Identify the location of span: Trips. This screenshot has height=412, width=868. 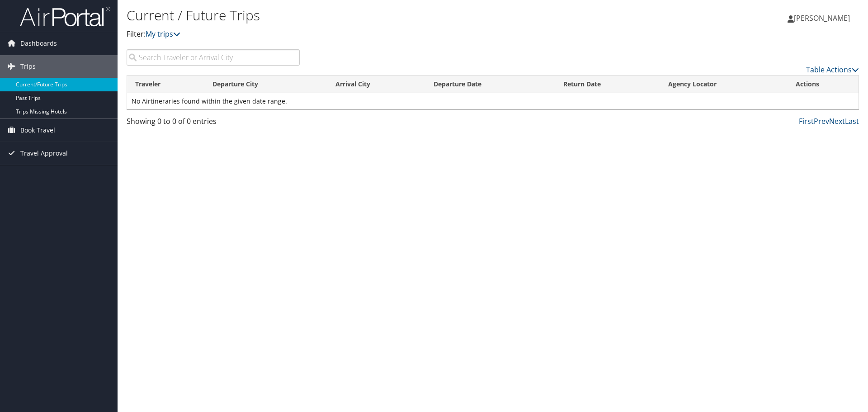
(28, 66).